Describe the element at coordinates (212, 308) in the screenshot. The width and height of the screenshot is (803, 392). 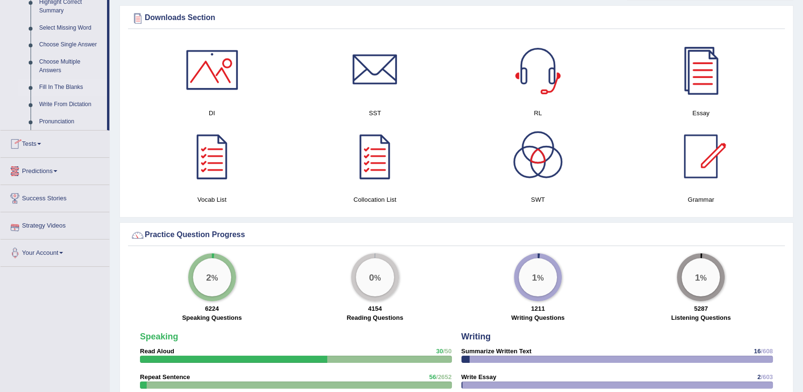
I see `strong: 6224` at that location.